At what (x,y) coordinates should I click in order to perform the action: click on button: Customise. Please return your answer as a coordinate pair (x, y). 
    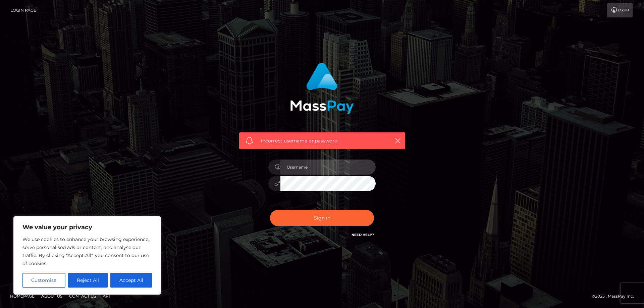
    Looking at the image, I should click on (44, 281).